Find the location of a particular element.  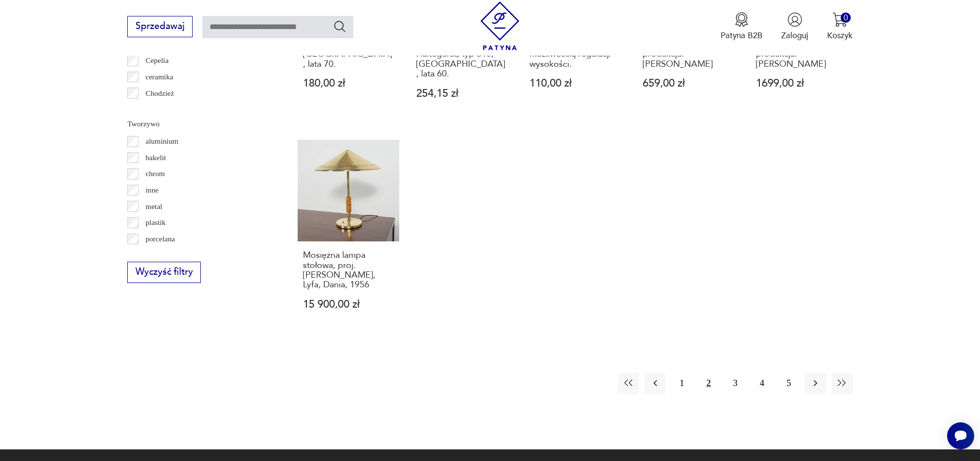

button: 3 is located at coordinates (735, 383).